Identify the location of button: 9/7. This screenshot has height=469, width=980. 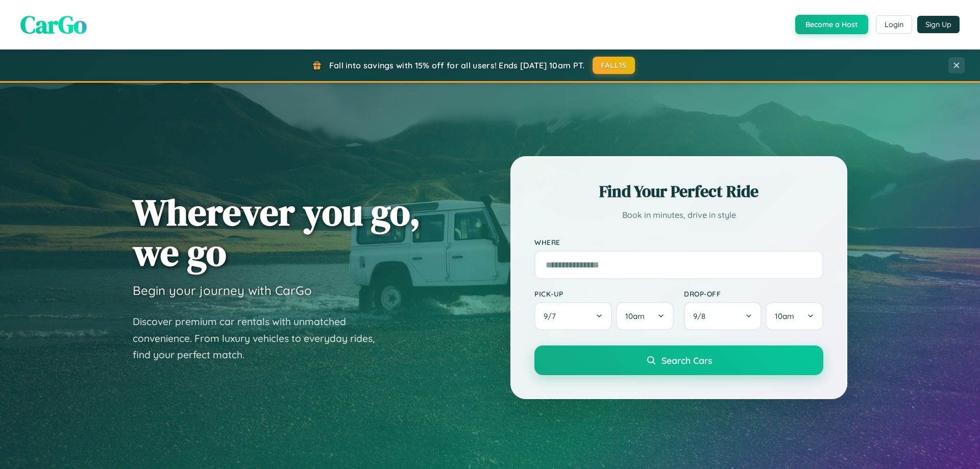
(573, 316).